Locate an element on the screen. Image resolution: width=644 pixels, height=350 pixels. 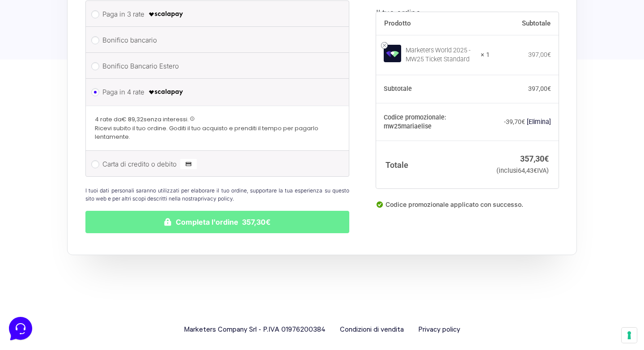
button: Inizia una conversazione is located at coordinates (90, 84).